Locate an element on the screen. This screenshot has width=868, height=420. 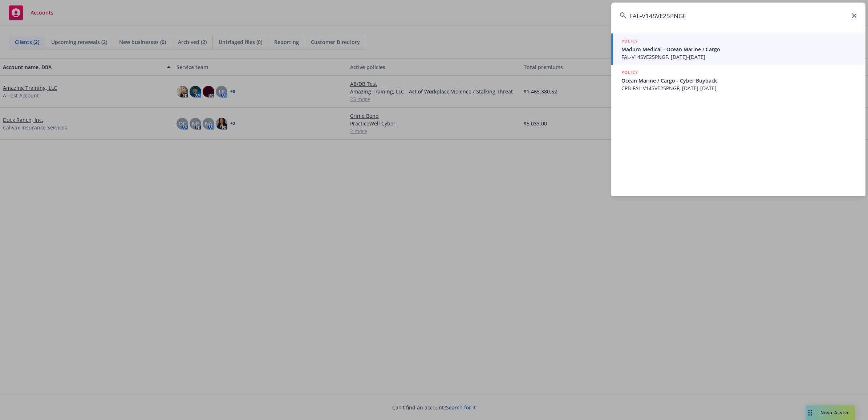
span: Maduro Medical - Ocean Marine / Cargo is located at coordinates (739, 49).